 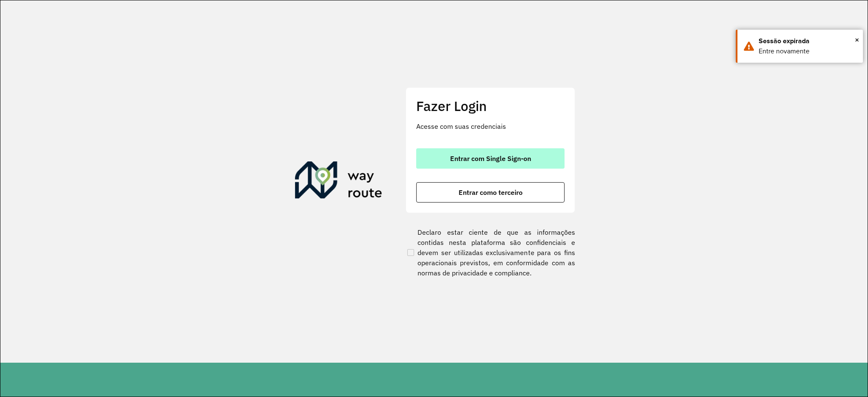 I want to click on p: Acesse com suas credenciais, so click(x=491, y=126).